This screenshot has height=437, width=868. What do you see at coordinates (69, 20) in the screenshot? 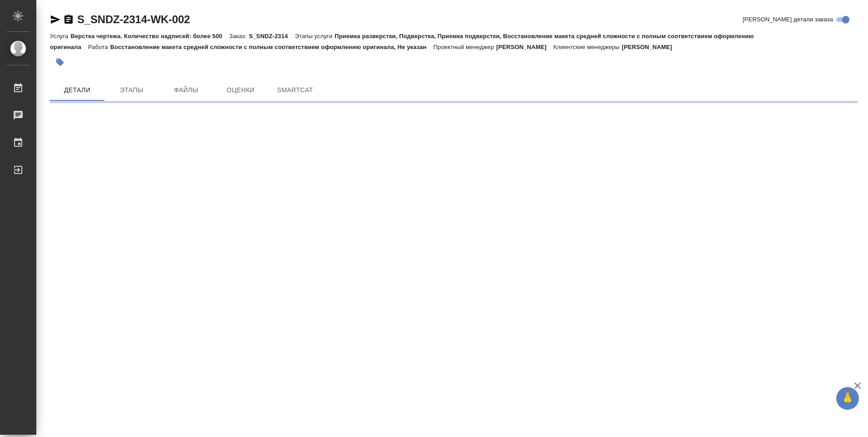
I see `button: Скопировать ссылку` at bounding box center [69, 20].